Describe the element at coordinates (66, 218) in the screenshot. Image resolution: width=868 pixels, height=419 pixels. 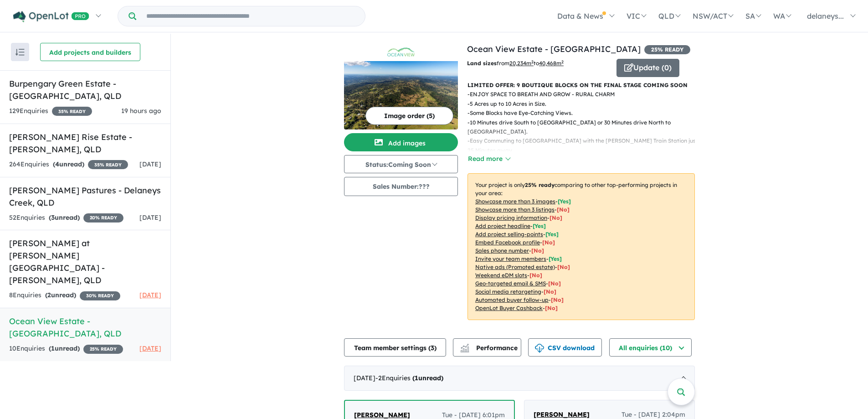
I see `div: 52 Enquir ies` at that location.